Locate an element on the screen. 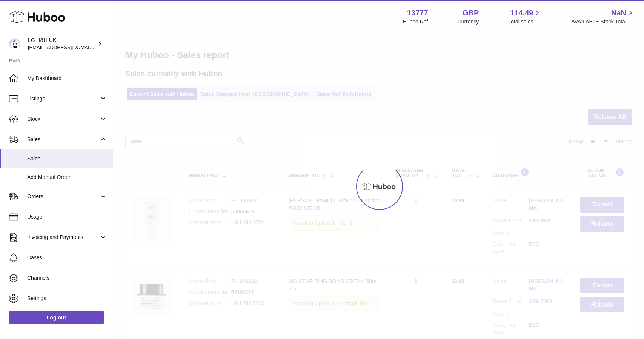  strong: 13777 is located at coordinates (418, 13).